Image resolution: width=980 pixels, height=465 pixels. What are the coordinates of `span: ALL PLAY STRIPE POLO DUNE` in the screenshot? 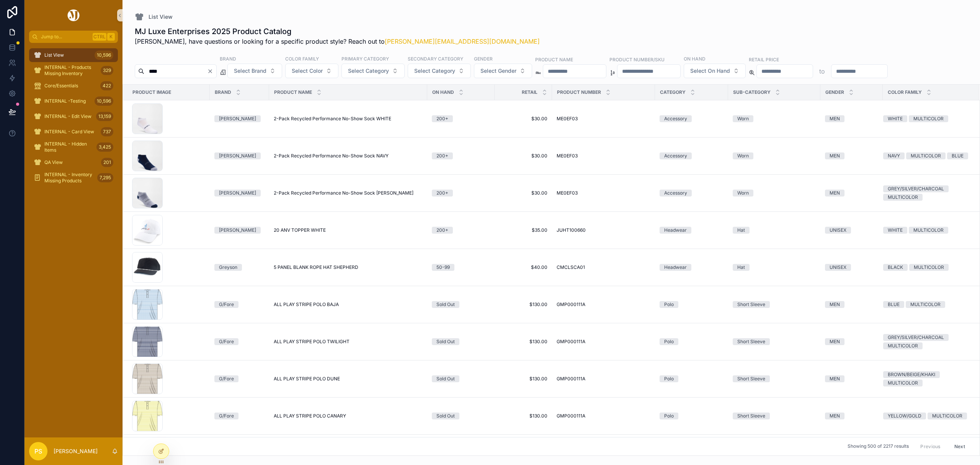 It's located at (307, 378).